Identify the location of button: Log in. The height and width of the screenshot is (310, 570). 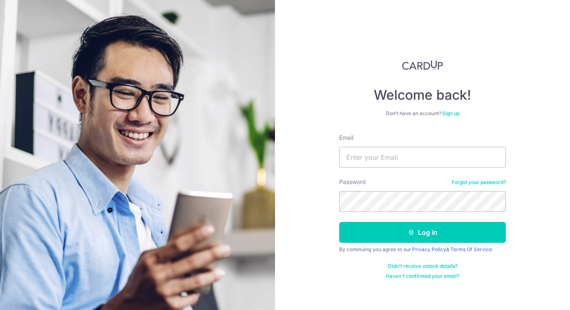
(423, 232).